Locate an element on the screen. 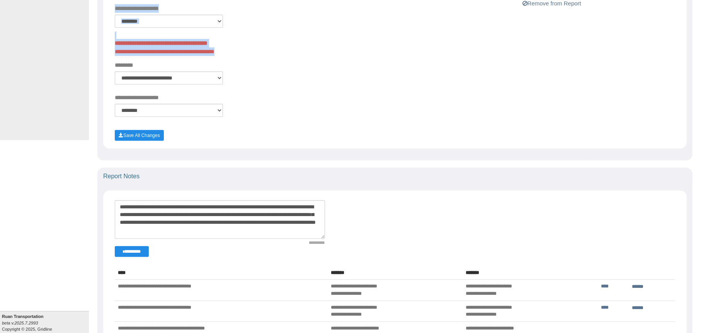 Image resolution: width=701 pixels, height=333 pixels. i: beta v.2025.7.2993 is located at coordinates (20, 323).